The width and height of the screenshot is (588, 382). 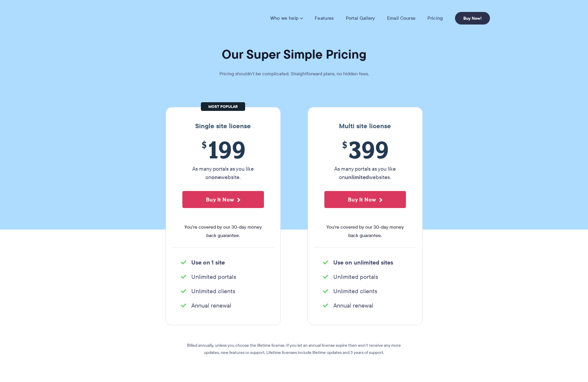 I want to click on h3: Multi site license, so click(x=365, y=126).